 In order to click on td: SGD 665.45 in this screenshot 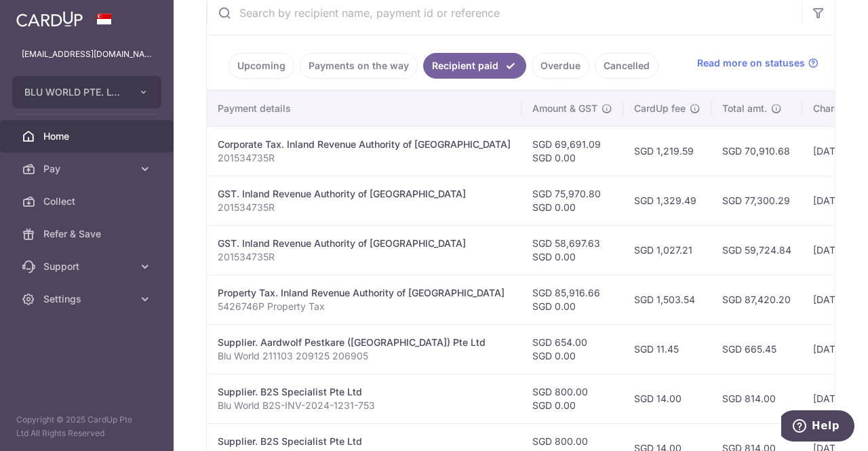, I will do `click(757, 348)`.